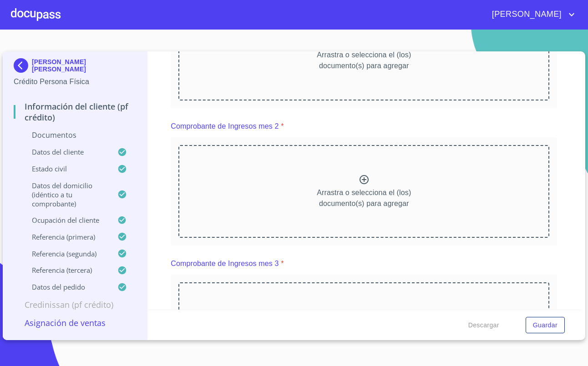 This screenshot has height=366, width=588. I want to click on button: Descargar, so click(484, 325).